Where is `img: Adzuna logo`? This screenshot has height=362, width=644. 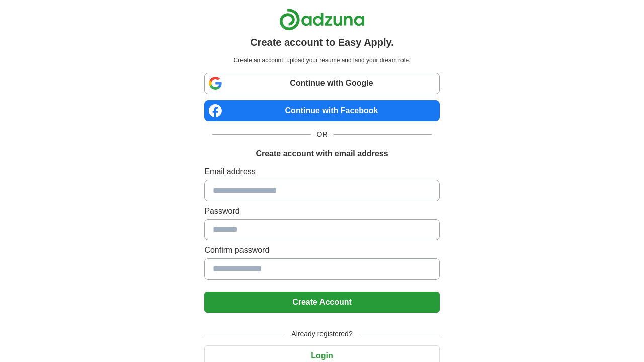
img: Adzuna logo is located at coordinates (322, 19).